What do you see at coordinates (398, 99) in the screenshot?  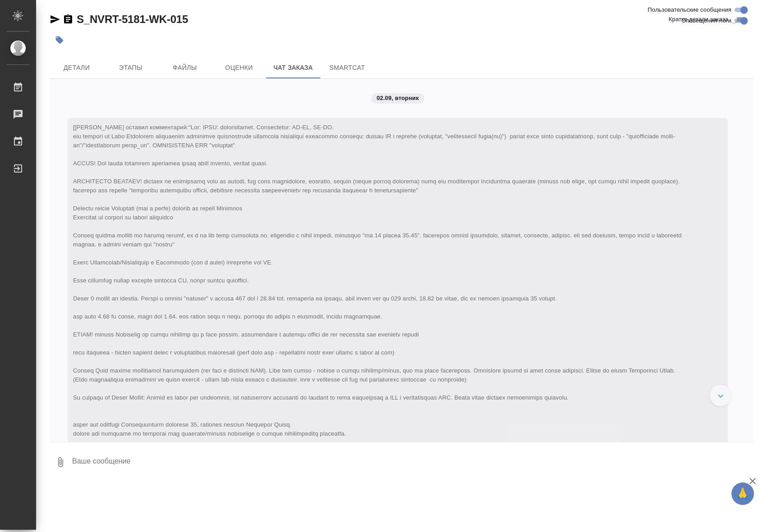 I see `p: 02.09, вторник` at bounding box center [398, 99].